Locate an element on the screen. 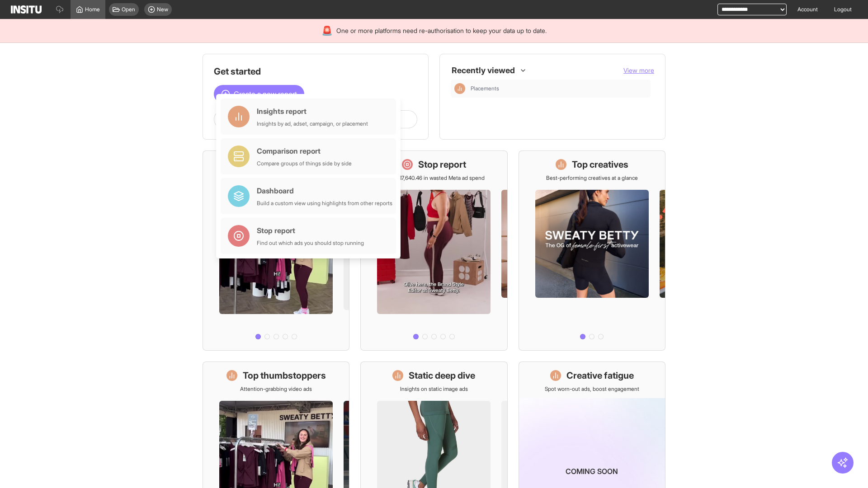  div: Find out which ads you should stop running is located at coordinates (310, 243).